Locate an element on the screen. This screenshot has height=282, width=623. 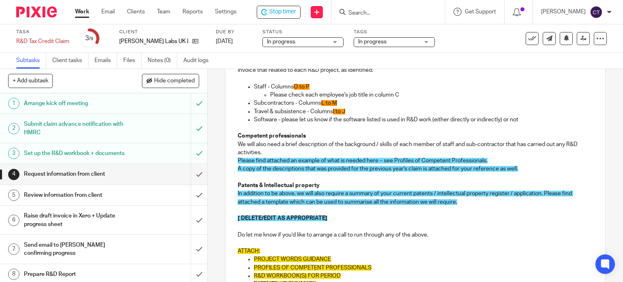
div: R&amp;D Tax Credit Claim is located at coordinates (43, 41).